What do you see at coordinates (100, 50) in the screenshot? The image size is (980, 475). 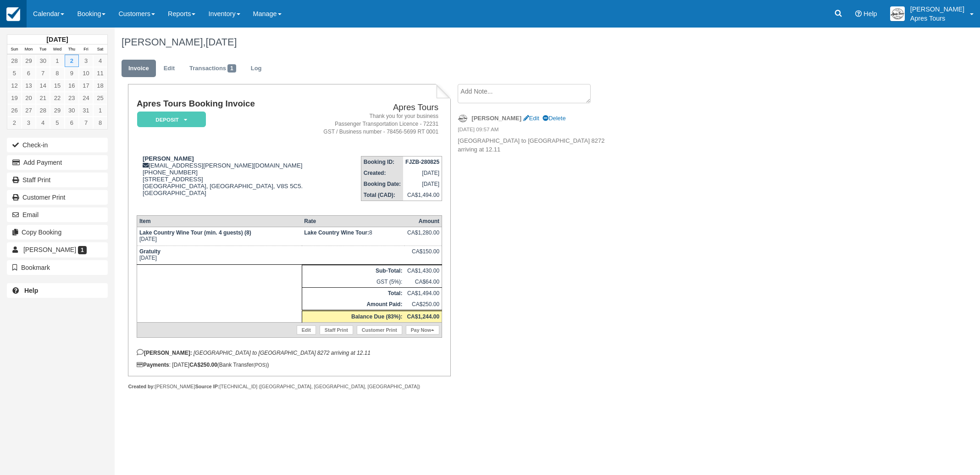 I see `th: Sat` at bounding box center [100, 50].